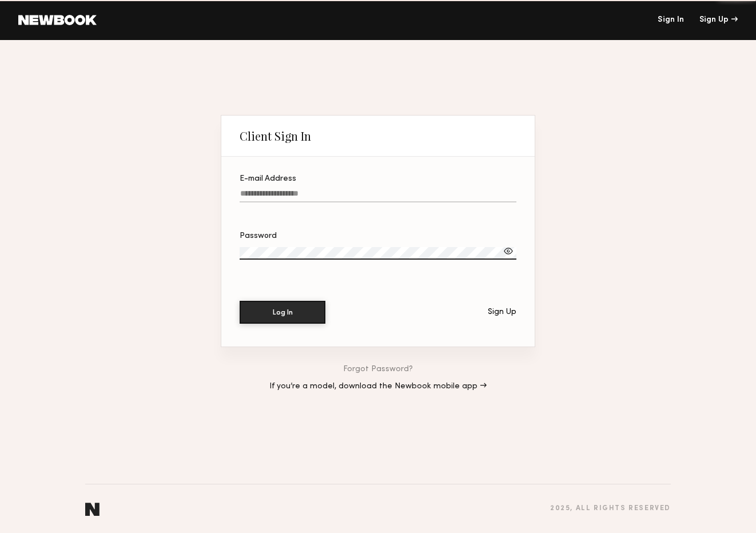 This screenshot has height=533, width=756. I want to click on div: Password, so click(378, 236).